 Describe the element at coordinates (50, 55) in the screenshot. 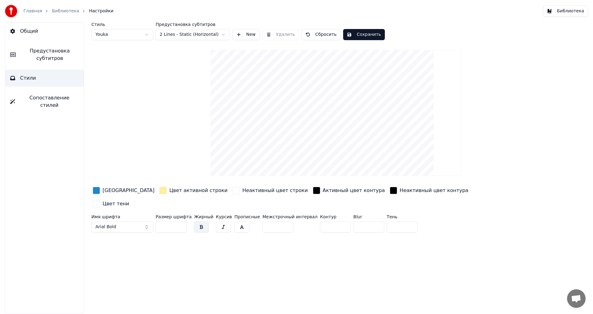

I see `span: Предустановка субтитров` at that location.